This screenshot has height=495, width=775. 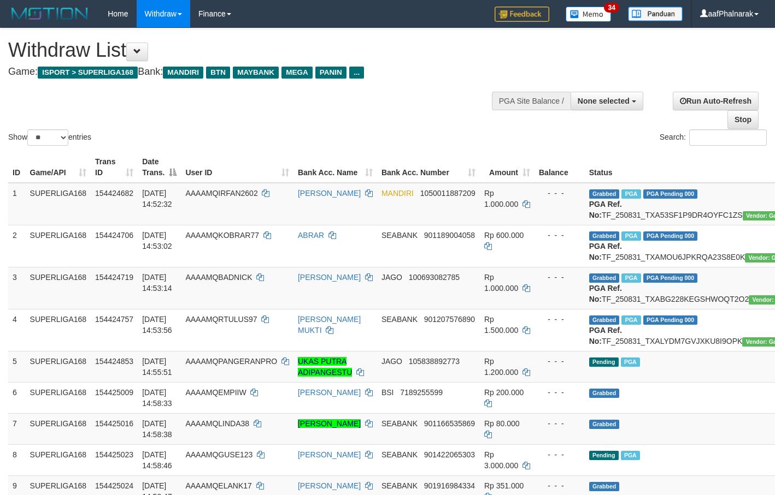 What do you see at coordinates (501, 325) in the screenshot?
I see `span: Rp 1.500.000` at bounding box center [501, 325].